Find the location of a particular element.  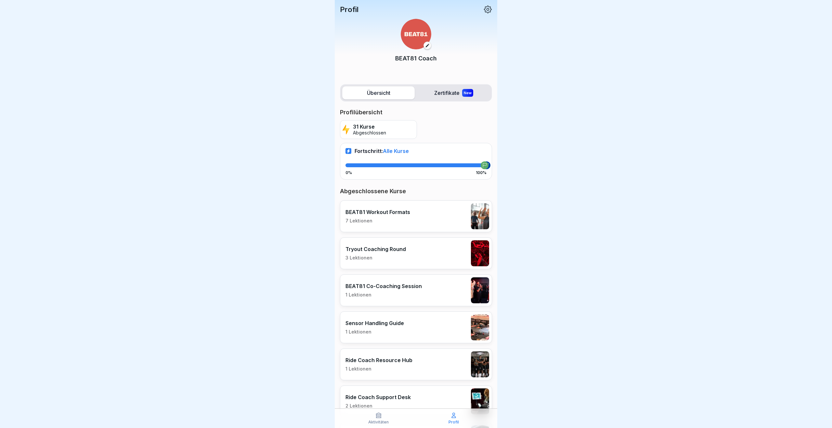

img: z319eav8mjrr428ef3cnzu1s.png is located at coordinates (480, 365).